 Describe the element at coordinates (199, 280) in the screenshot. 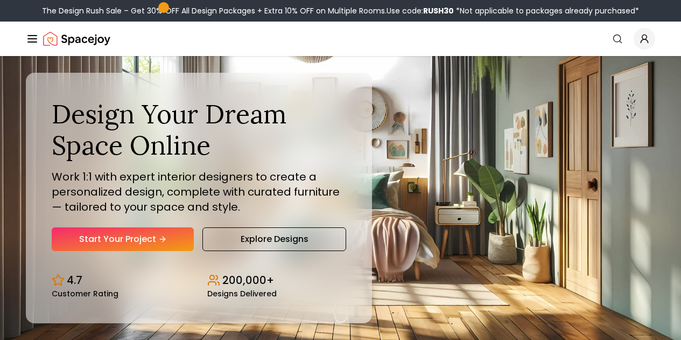

I see `div: Design stats` at that location.